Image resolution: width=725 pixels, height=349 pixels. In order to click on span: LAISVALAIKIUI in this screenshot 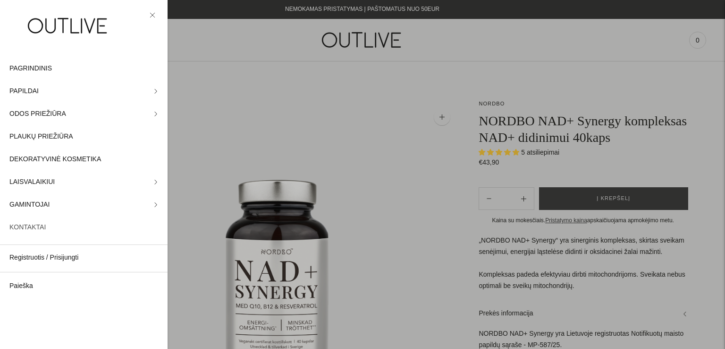, I will do `click(32, 182)`.